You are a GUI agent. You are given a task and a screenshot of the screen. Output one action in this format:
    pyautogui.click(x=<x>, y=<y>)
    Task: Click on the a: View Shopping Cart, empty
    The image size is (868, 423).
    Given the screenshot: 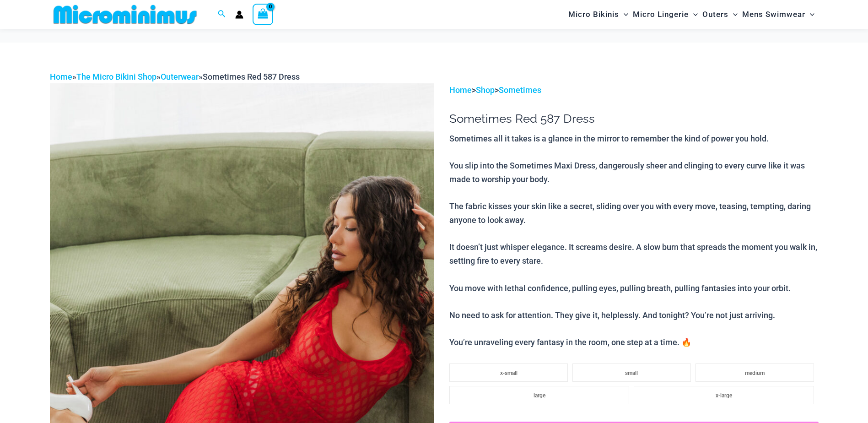 What is the action you would take?
    pyautogui.click(x=263, y=14)
    